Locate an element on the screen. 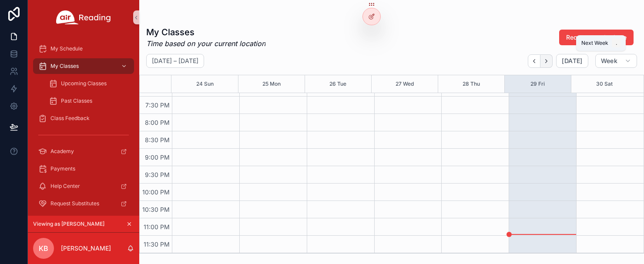  span: 8:30 PM is located at coordinates (157, 140).